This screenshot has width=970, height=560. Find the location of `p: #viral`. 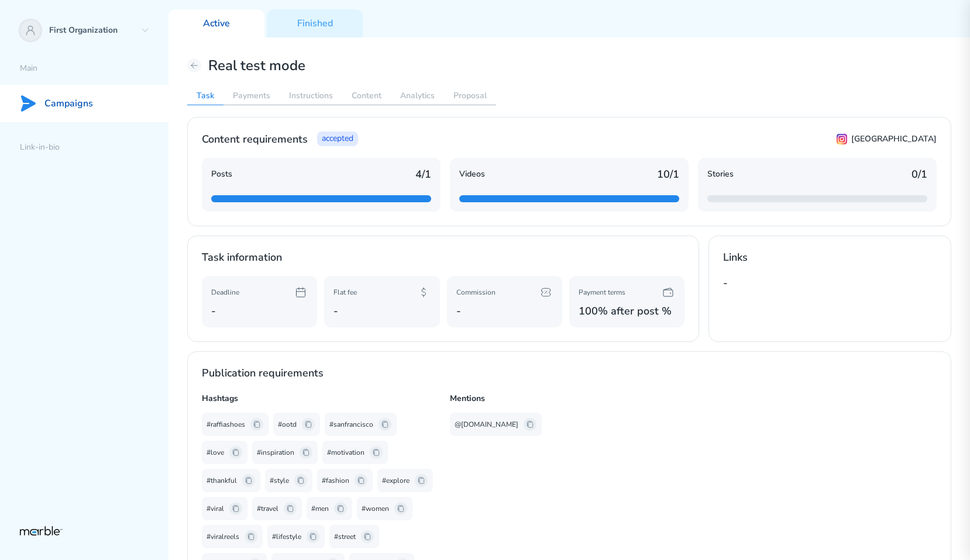

p: #viral is located at coordinates (215, 509).